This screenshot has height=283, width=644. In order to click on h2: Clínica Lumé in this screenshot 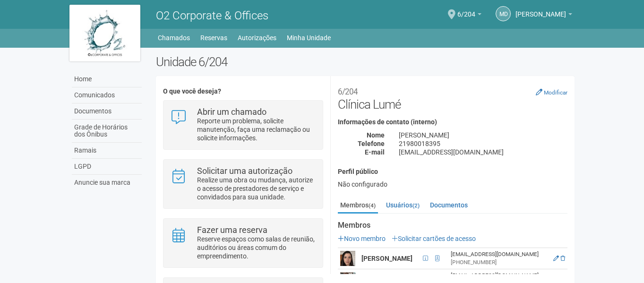, I will do `click(453, 97)`.